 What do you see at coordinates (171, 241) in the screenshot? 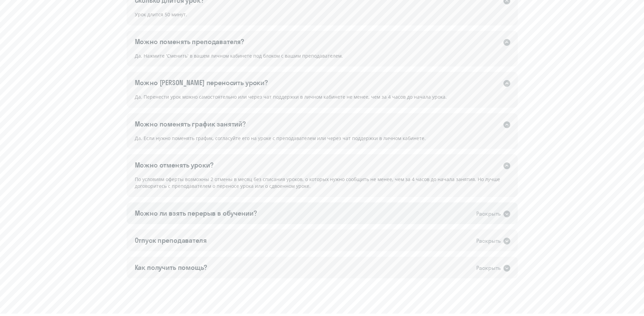
I see `div: Отпуск преподавателя` at bounding box center [171, 241].